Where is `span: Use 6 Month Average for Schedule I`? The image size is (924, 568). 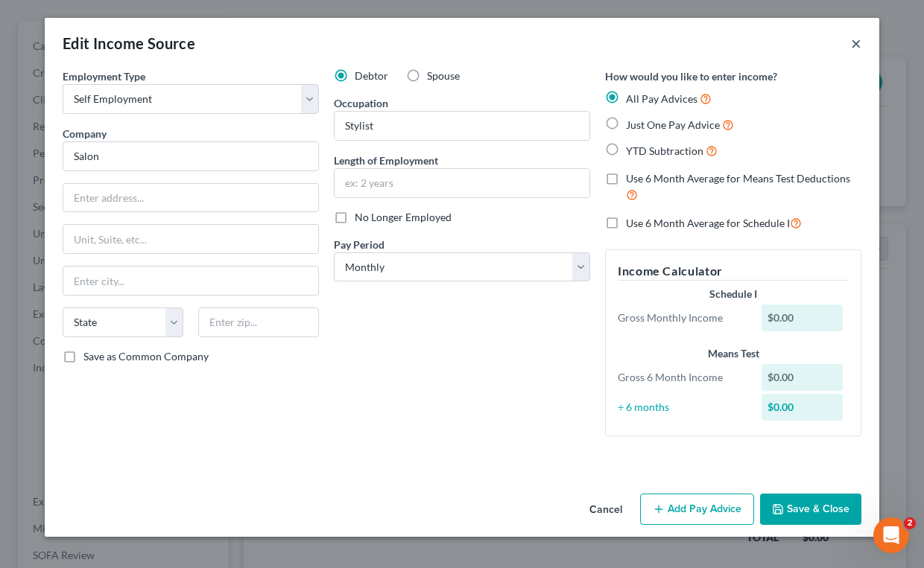 span: Use 6 Month Average for Schedule I is located at coordinates (708, 223).